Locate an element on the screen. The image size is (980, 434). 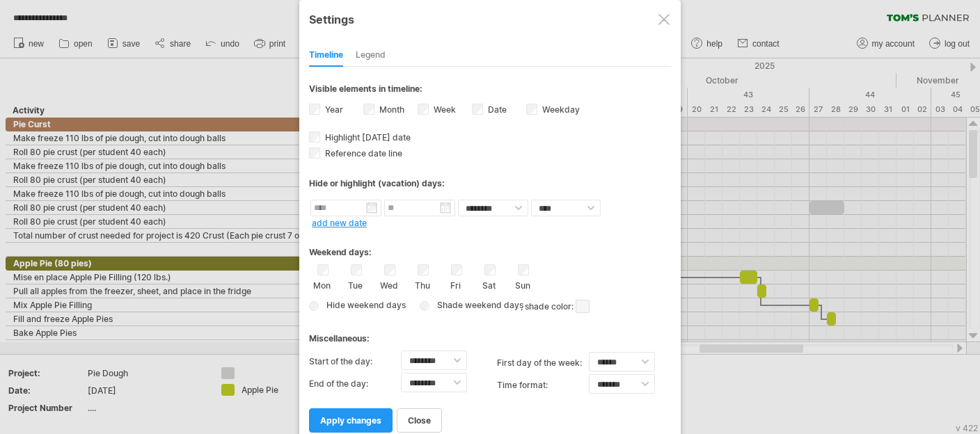
label: Weekday is located at coordinates (559, 109).